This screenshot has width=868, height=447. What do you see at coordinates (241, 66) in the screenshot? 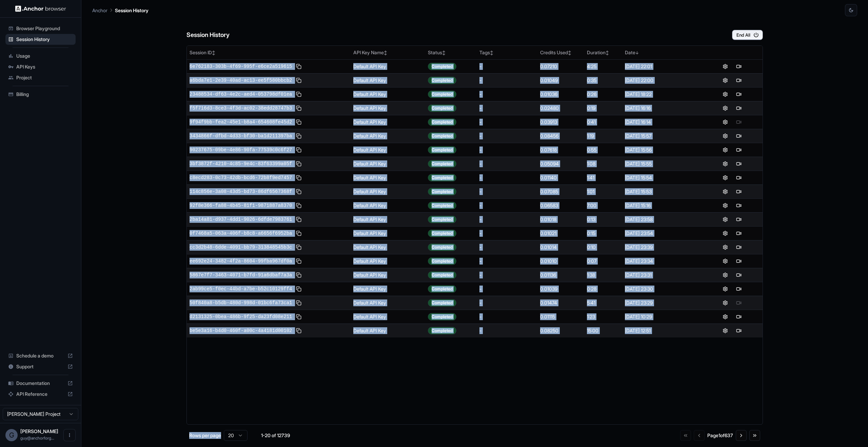
I see `span: 6e762183-303b-4f69-995f-e6ce2a519615` at bounding box center [241, 66].